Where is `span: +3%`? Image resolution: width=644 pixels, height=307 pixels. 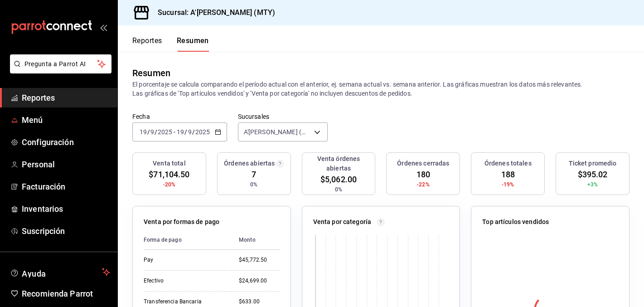 span: +3% is located at coordinates (592, 185).